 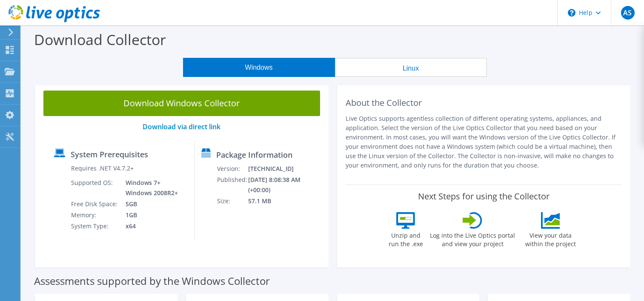 What do you see at coordinates (100, 39) in the screenshot?
I see `label: Download Collector` at bounding box center [100, 39].